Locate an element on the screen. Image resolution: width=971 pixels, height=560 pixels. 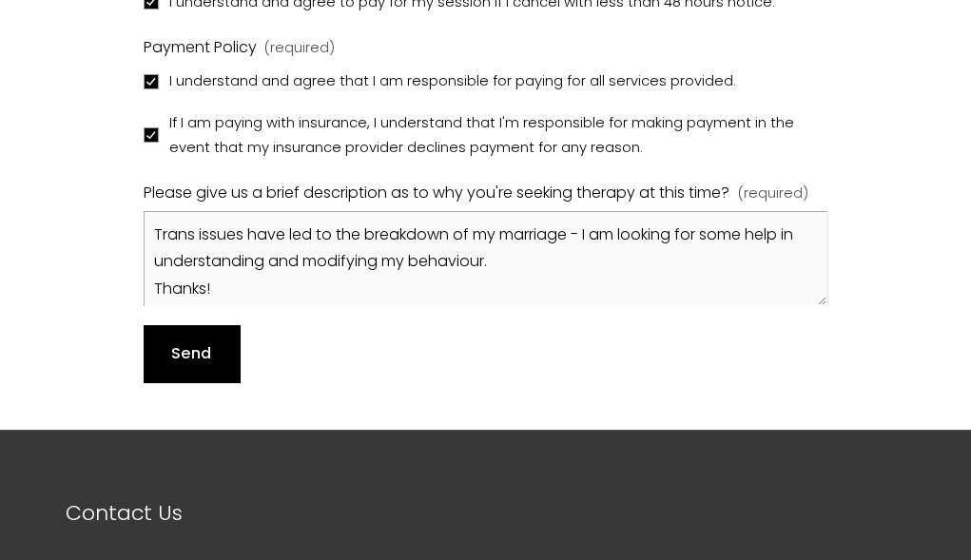
span: Please give us a brief description as to why you're seeking therapy at this time? is located at coordinates (437, 193).